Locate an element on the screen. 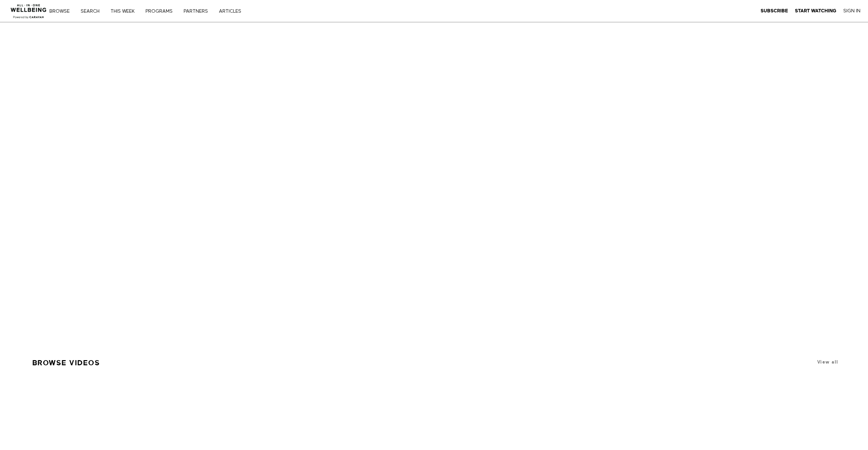 This screenshot has height=450, width=868. a: PROGRAMS is located at coordinates (161, 11).